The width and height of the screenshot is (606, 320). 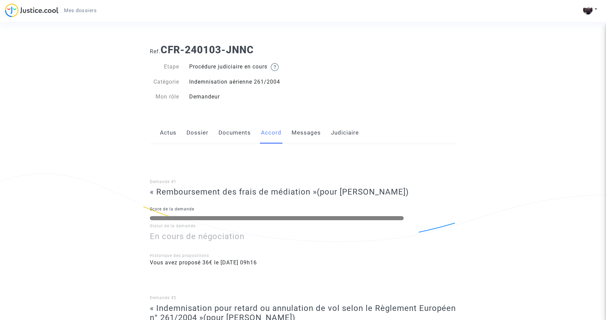 I want to click on a: Actus, so click(x=168, y=133).